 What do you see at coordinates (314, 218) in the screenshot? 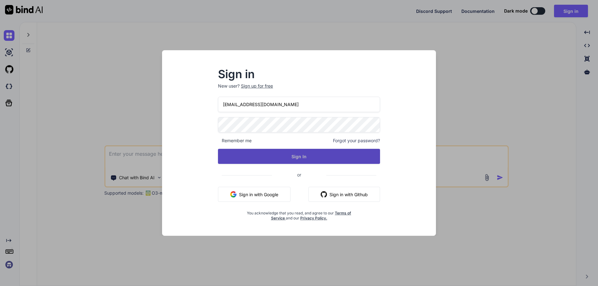
I see `a: Privacy Policy.` at bounding box center [314, 218].